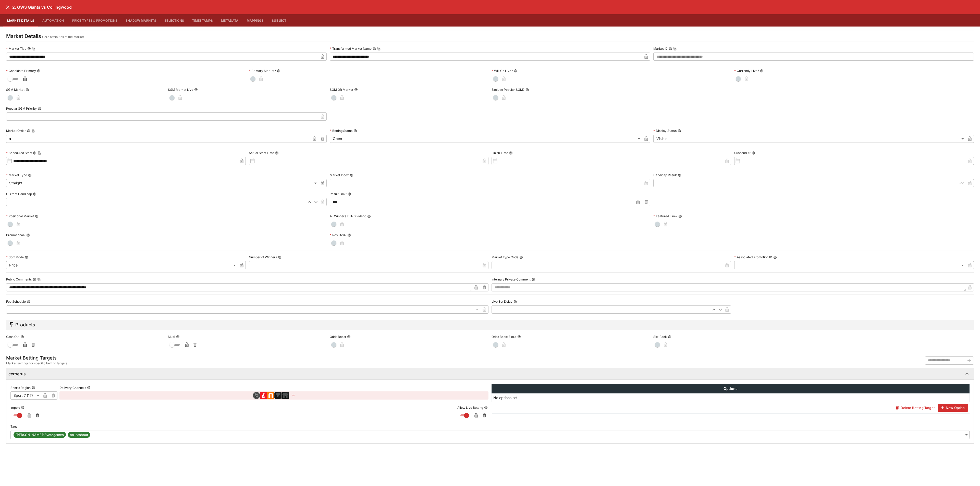 Image resolution: width=980 pixels, height=486 pixels. Describe the element at coordinates (521, 258) in the screenshot. I see `button: Market Type Code` at that location.